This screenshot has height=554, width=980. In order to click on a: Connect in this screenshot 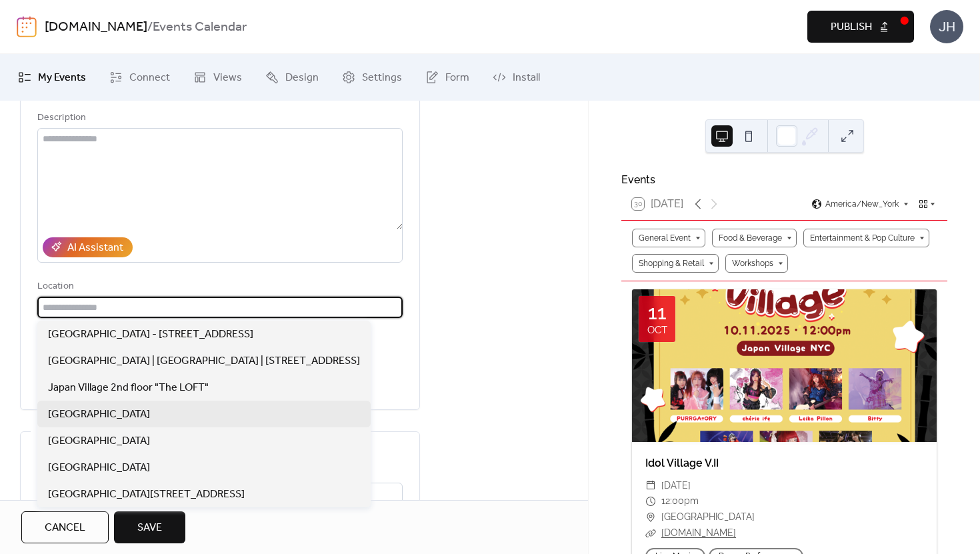, I will do `click(139, 77)`.